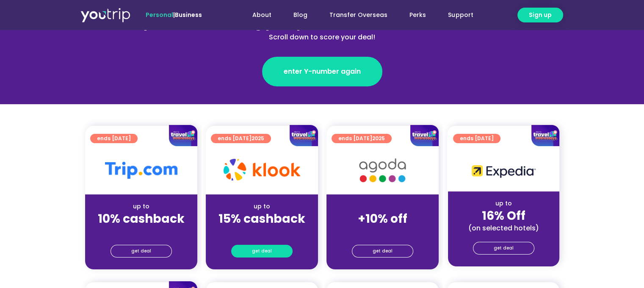 The height and width of the screenshot is (288, 644). What do you see at coordinates (541, 15) in the screenshot?
I see `a: Sign up` at bounding box center [541, 15].